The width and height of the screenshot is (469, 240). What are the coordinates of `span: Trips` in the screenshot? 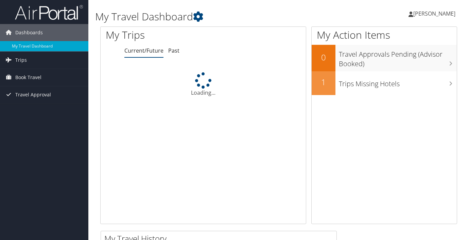 It's located at (21, 60).